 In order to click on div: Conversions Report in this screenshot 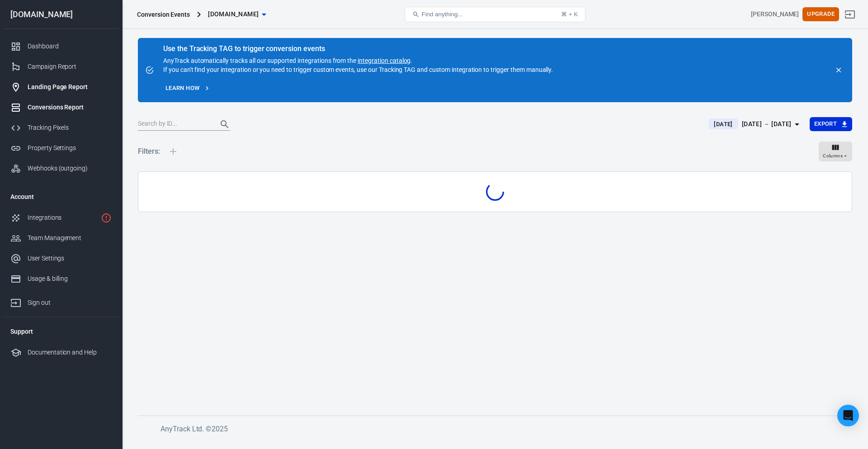, I will do `click(70, 107)`.